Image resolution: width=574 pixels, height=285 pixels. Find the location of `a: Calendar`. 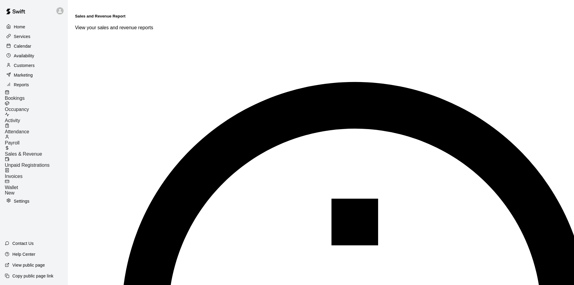

a: Calendar is located at coordinates (34, 46).